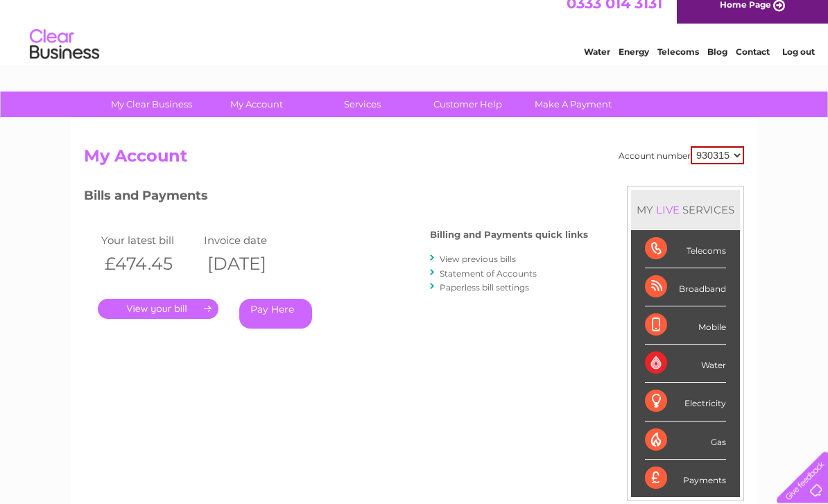 This screenshot has width=828, height=504. I want to click on a: Log out, so click(798, 64).